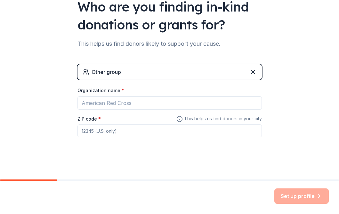 The image size is (339, 214). What do you see at coordinates (89, 119) in the screenshot?
I see `label: ZIP code` at bounding box center [89, 119].